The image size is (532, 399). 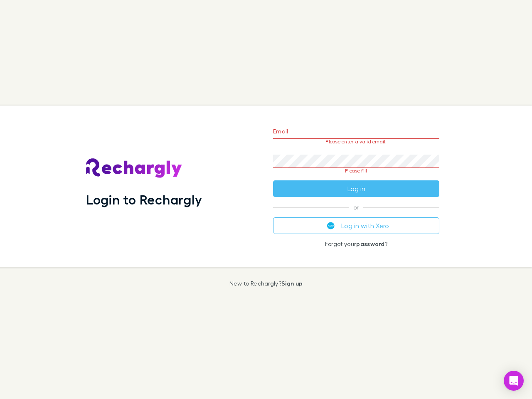 I want to click on img: Rechargly's Logo, so click(x=134, y=168).